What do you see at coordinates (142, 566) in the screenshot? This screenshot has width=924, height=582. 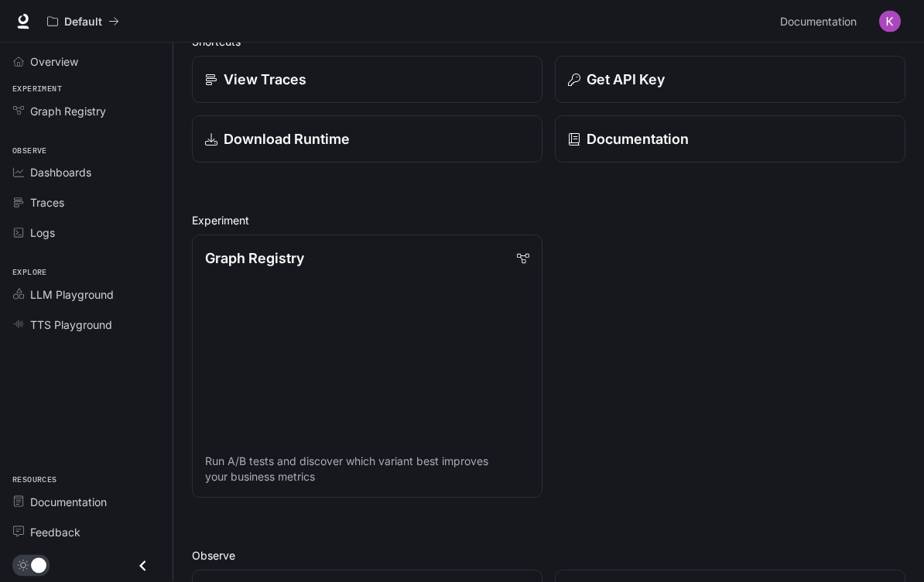 I see `button: Close drawer` at bounding box center [142, 566].